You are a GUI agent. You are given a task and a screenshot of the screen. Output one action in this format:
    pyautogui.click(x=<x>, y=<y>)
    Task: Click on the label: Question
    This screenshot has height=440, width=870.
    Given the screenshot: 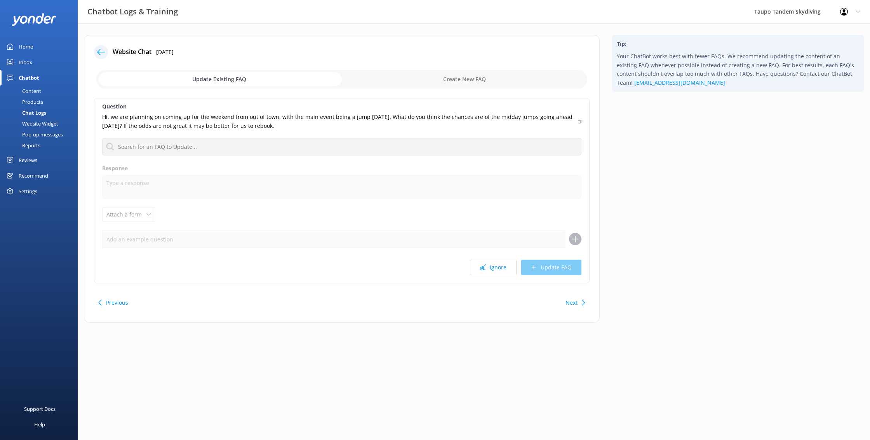 What is the action you would take?
    pyautogui.click(x=342, y=106)
    